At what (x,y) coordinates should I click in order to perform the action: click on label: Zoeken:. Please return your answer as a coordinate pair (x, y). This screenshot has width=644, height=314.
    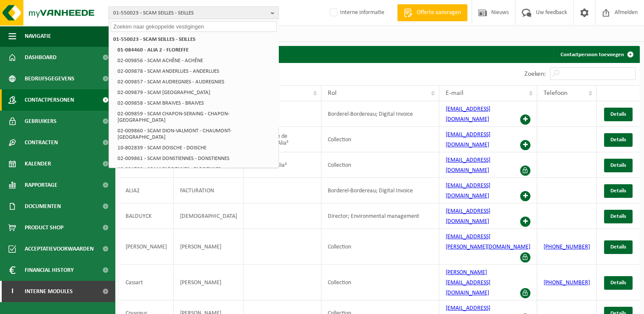
    Looking at the image, I should click on (535, 74).